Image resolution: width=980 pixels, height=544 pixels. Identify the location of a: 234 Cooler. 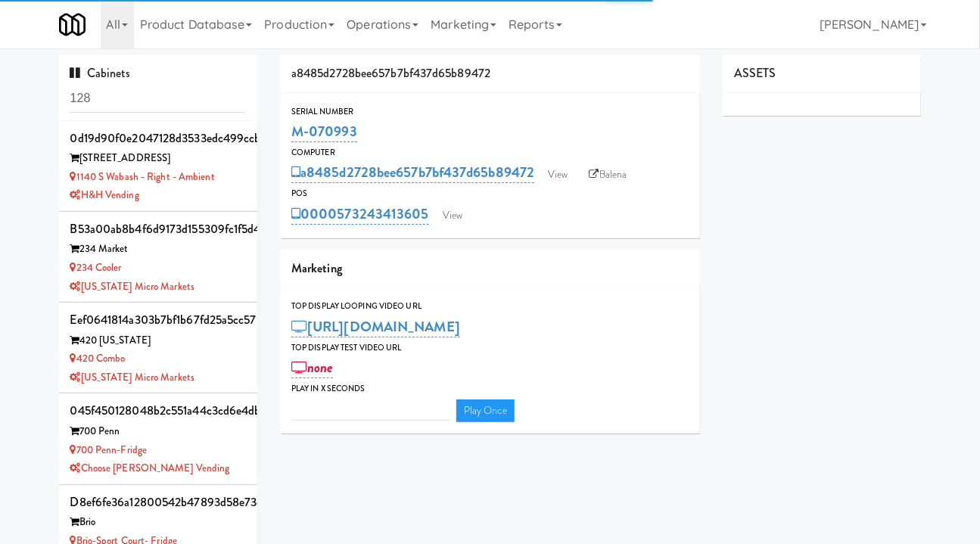
(96, 267).